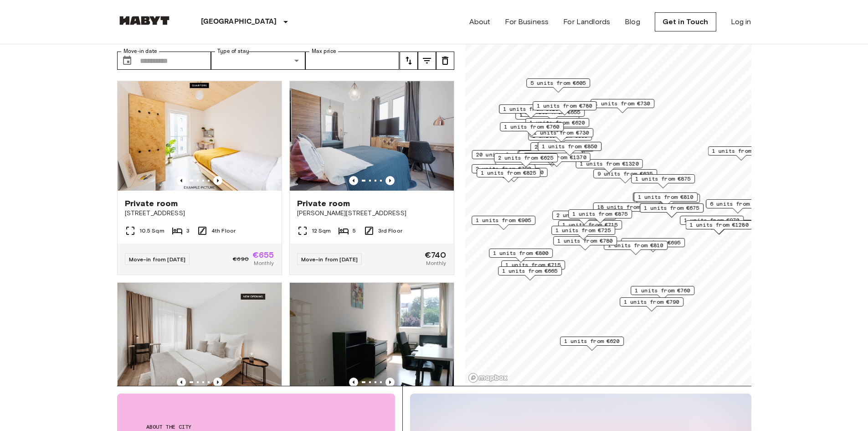 The height and width of the screenshot is (431, 868). I want to click on a: For Business, so click(527, 22).